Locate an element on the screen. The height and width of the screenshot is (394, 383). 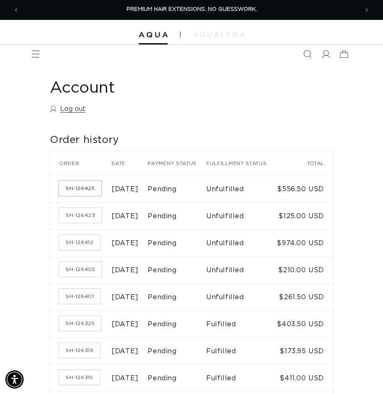
summary: Search is located at coordinates (308, 54).